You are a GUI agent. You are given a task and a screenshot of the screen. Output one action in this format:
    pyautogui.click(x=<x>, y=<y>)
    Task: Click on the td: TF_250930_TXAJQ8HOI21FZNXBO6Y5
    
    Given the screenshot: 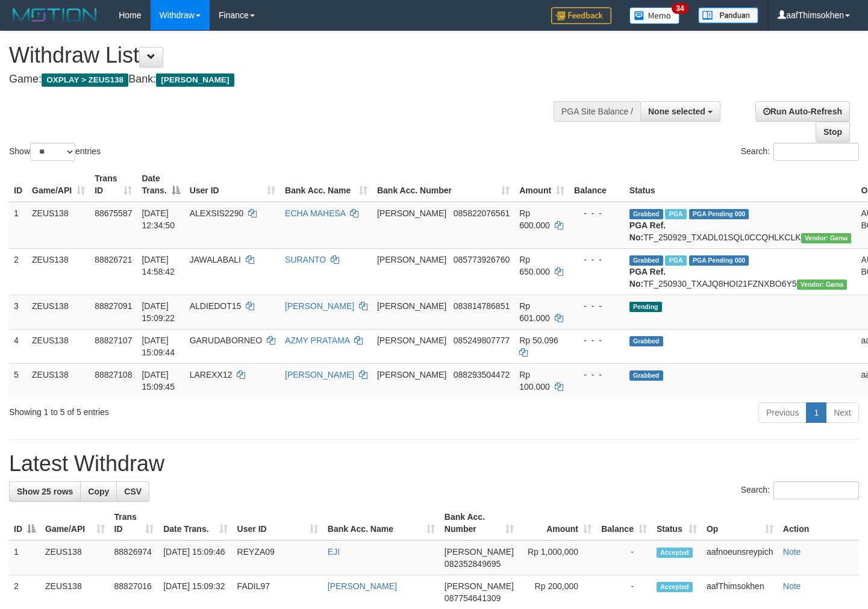 What is the action you would take?
    pyautogui.click(x=740, y=271)
    